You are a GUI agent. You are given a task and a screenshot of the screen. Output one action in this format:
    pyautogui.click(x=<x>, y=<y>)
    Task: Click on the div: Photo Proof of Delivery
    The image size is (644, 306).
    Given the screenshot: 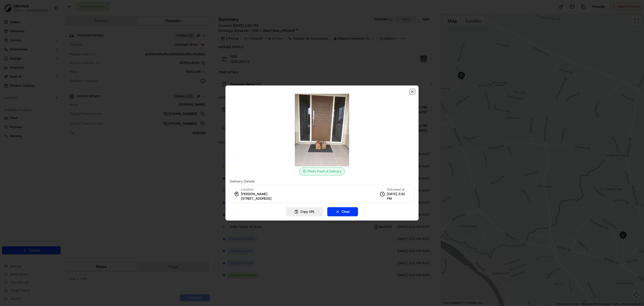 What is the action you would take?
    pyautogui.click(x=322, y=171)
    